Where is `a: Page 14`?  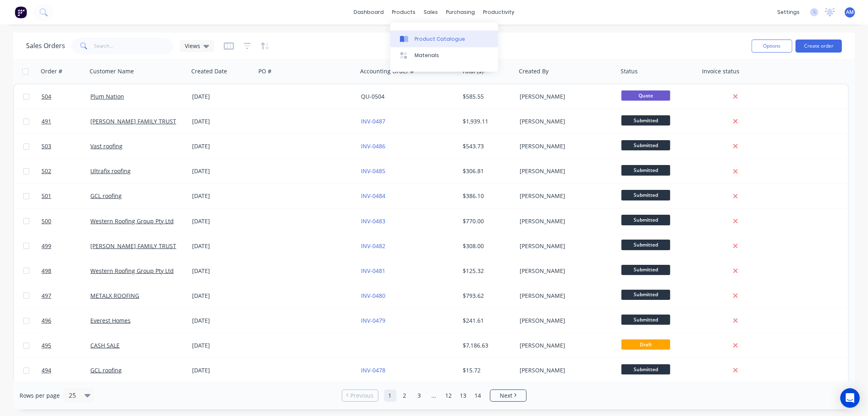
a: Page 14 is located at coordinates (478, 395).